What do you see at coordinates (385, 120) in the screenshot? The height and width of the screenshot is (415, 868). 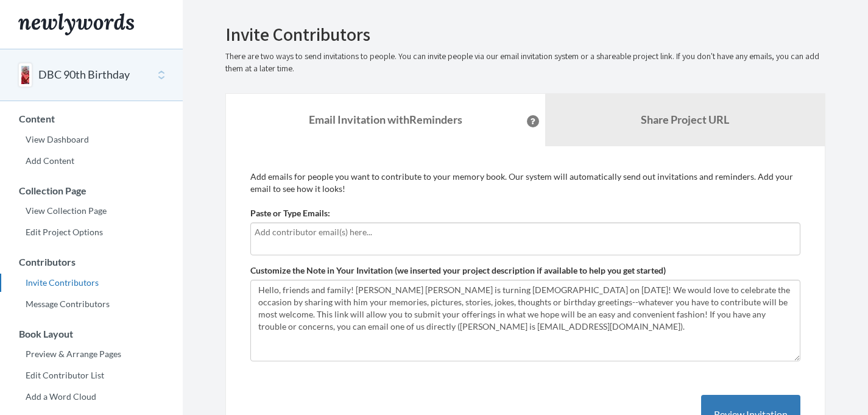 I see `strong: Email Invitation with Reminders` at bounding box center [385, 120].